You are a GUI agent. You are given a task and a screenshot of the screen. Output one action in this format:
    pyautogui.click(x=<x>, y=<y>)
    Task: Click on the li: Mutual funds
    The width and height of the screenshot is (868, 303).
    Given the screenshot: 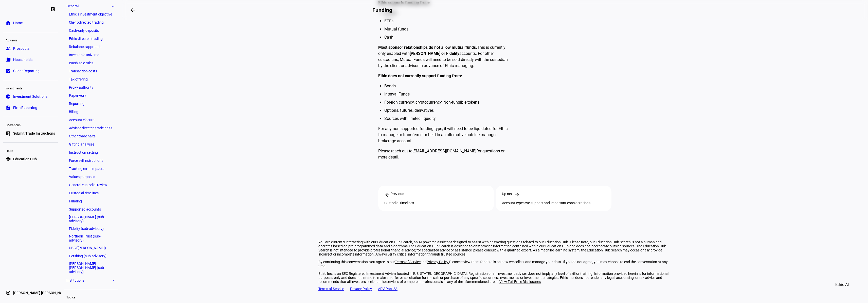 What is the action you would take?
    pyautogui.click(x=446, y=29)
    